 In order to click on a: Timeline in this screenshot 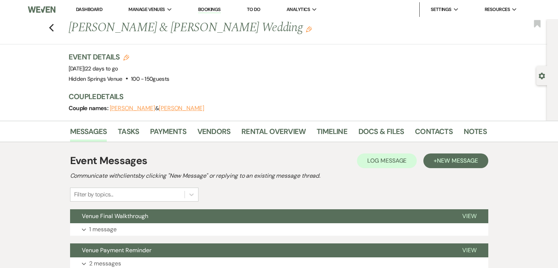, I will do `click(332, 134)`.